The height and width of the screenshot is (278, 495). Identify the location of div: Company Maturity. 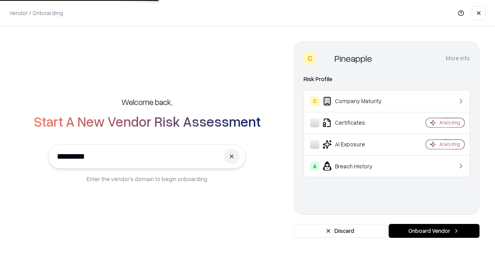
(356, 101).